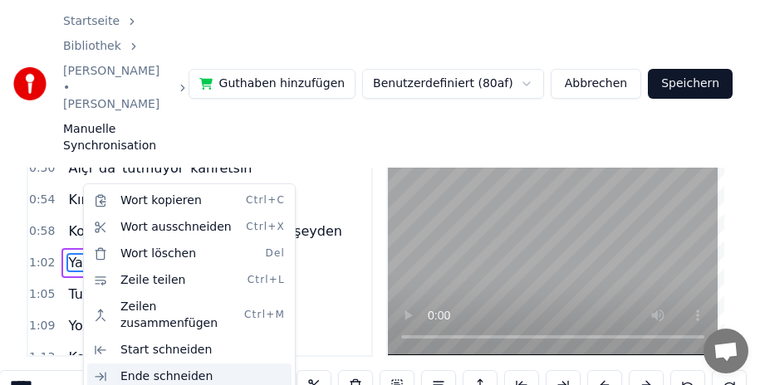  What do you see at coordinates (189, 281) in the screenshot?
I see `div: Zeile teilen` at bounding box center [189, 281].